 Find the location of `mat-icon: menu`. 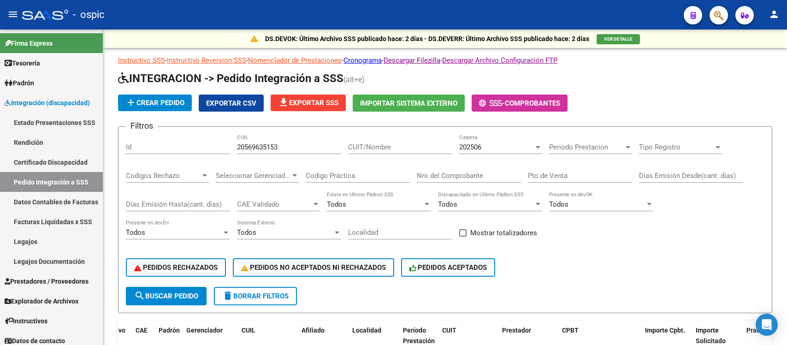

mat-icon: menu is located at coordinates (13, 14).